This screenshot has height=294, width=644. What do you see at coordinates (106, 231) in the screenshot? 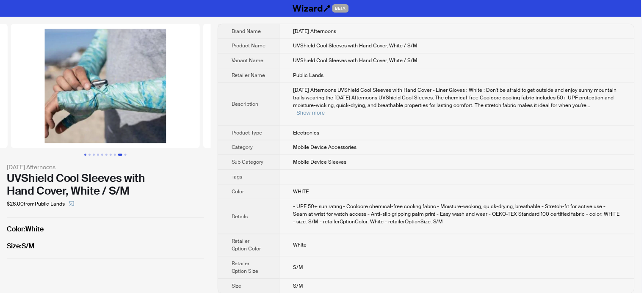
I see `label: White` at bounding box center [106, 231].